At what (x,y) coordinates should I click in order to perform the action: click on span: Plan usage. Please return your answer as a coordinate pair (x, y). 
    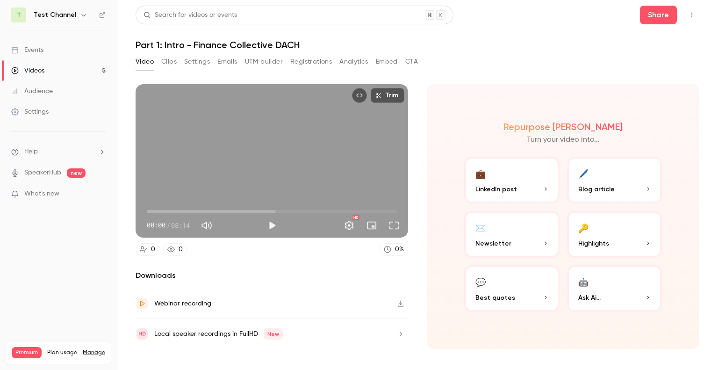
    Looking at the image, I should click on (62, 352).